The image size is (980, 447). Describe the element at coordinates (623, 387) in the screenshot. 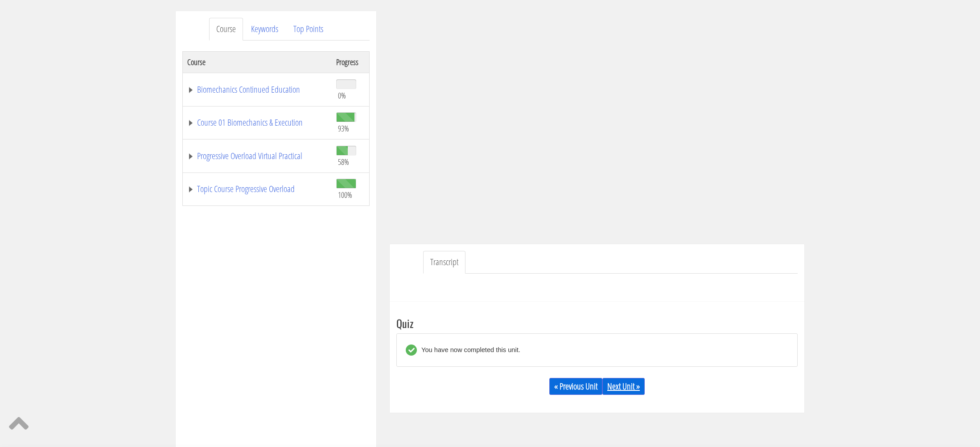

I see `a: Next Unit »` at that location.